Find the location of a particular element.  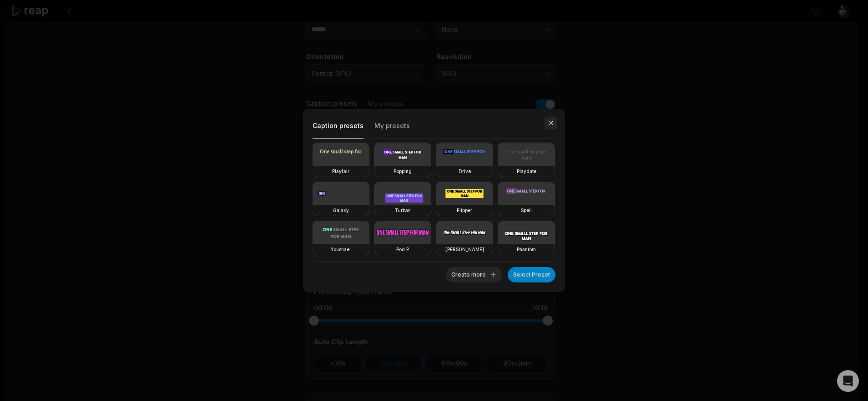

h3: Popping is located at coordinates (402, 171).